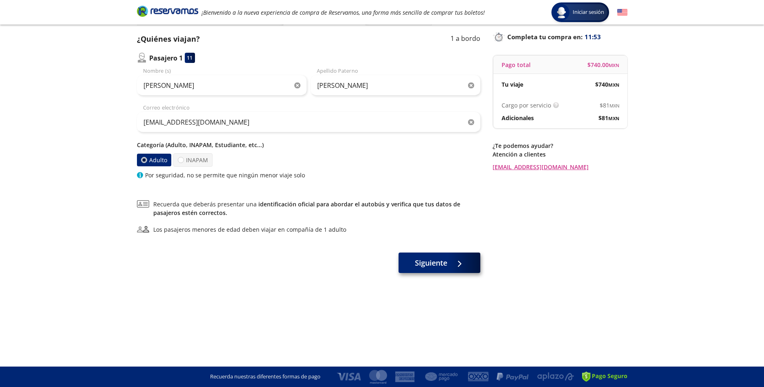 This screenshot has width=764, height=387. Describe the element at coordinates (622, 12) in the screenshot. I see `button: English` at that location.